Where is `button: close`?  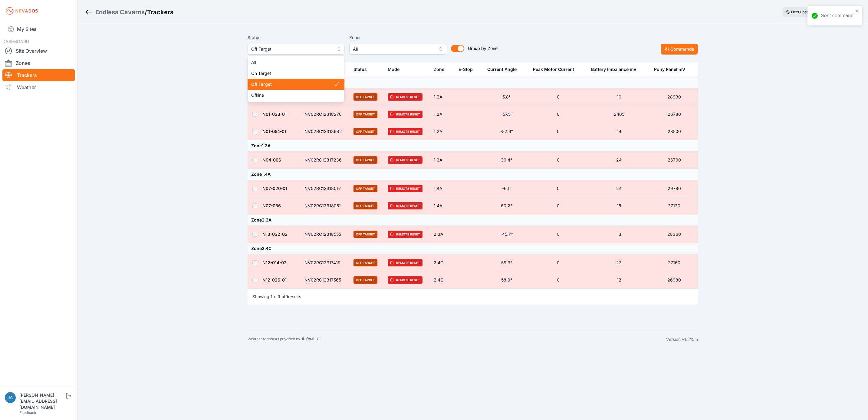 button: close is located at coordinates (857, 11).